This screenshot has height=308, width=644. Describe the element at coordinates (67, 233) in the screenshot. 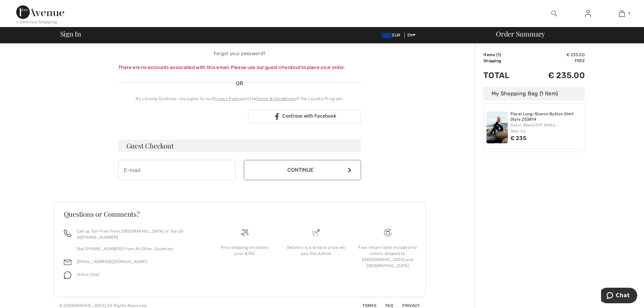

I see `img: call` at that location.